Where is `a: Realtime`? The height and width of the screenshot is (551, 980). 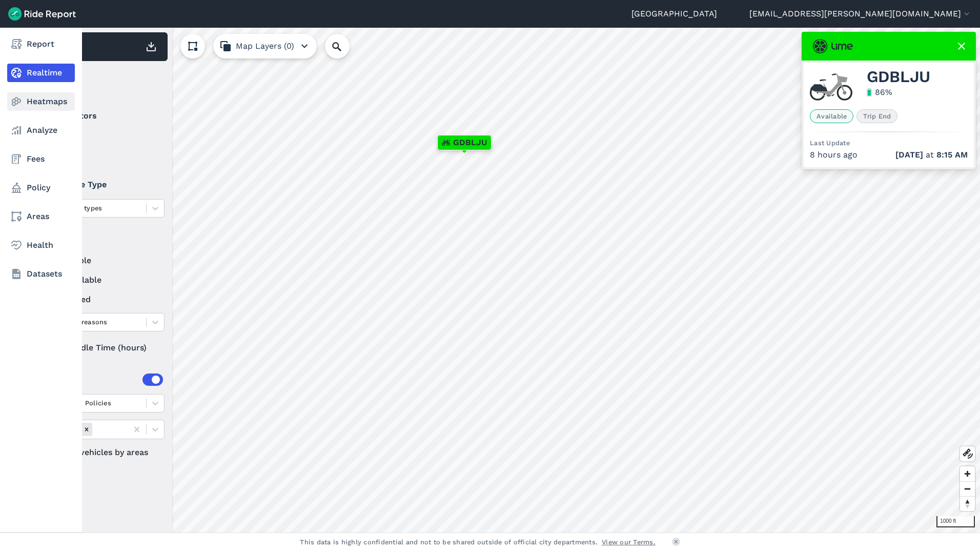 a: Realtime is located at coordinates (41, 73).